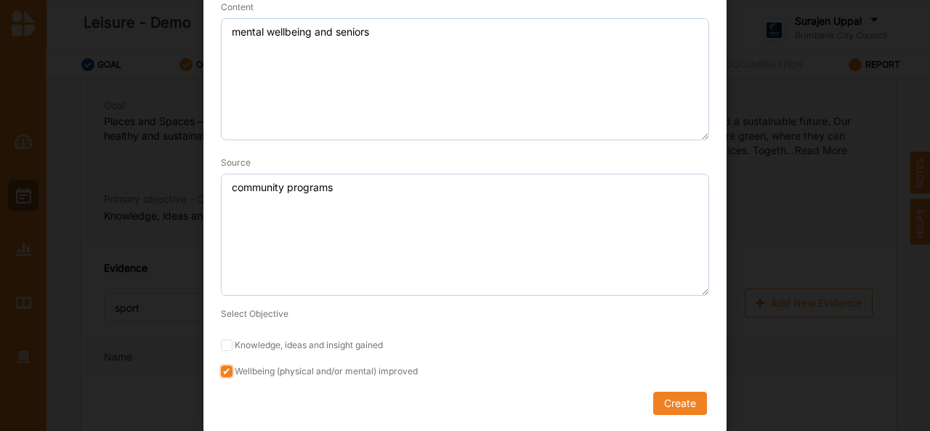  I want to click on button: Create, so click(680, 403).